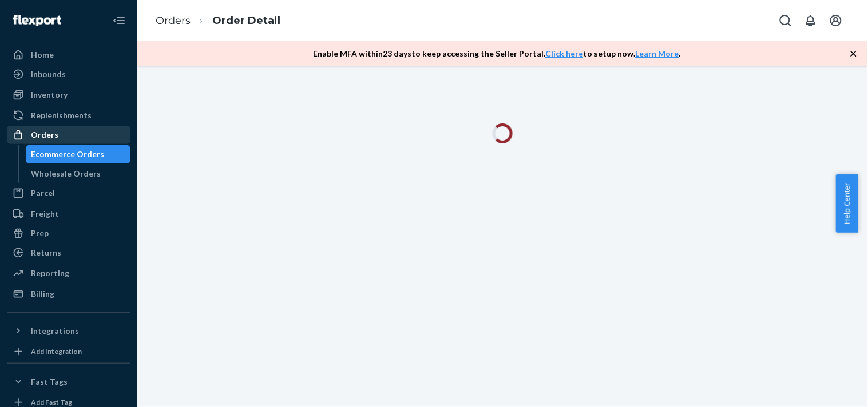 The width and height of the screenshot is (868, 407). Describe the element at coordinates (37, 20) in the screenshot. I see `img: Flexport logo` at that location.